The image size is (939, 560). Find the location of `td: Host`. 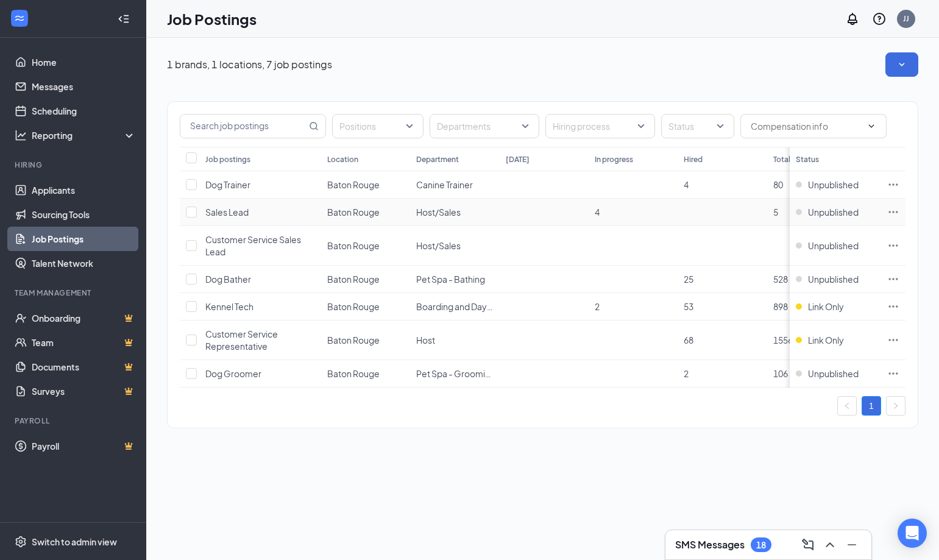

td: Host is located at coordinates (455, 340).